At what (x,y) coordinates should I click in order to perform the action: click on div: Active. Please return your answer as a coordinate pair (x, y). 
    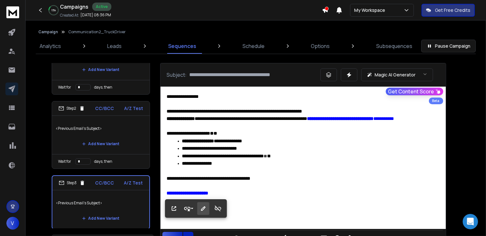
    Looking at the image, I should click on (102, 7).